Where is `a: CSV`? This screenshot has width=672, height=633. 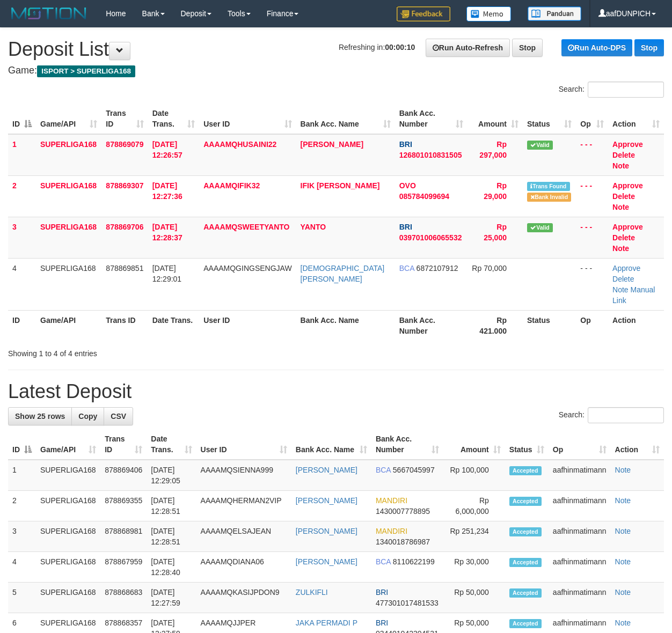 a: CSV is located at coordinates (118, 416).